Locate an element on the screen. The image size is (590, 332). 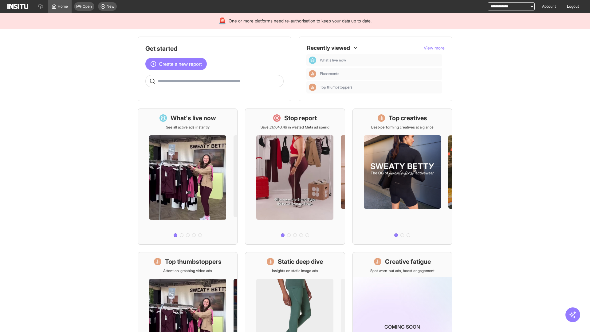
h1: Get started is located at coordinates (214, 49).